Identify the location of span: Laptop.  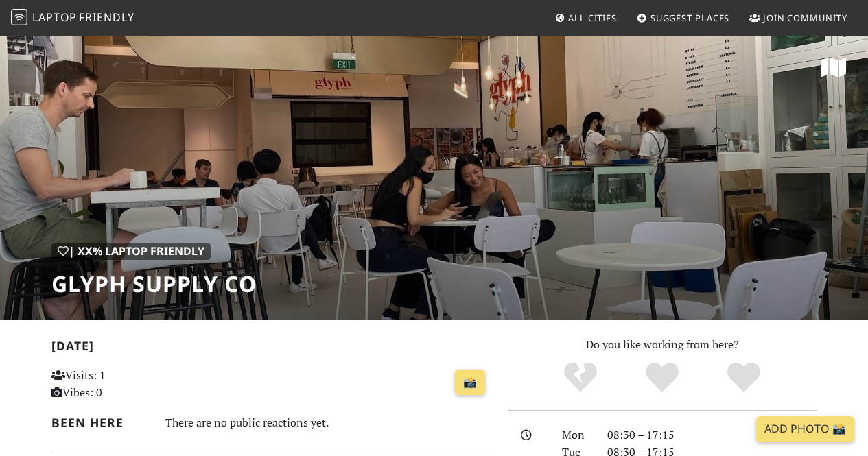
(54, 17).